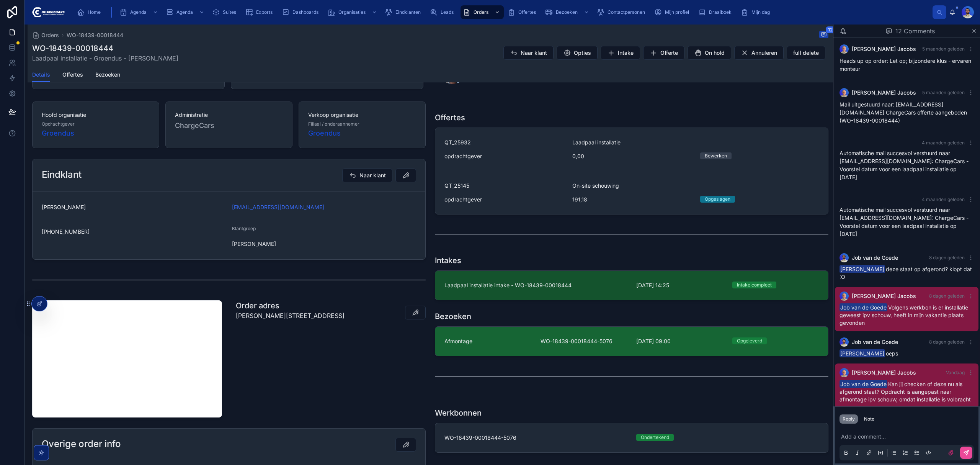  I want to click on button: Offerte, so click(664, 53).